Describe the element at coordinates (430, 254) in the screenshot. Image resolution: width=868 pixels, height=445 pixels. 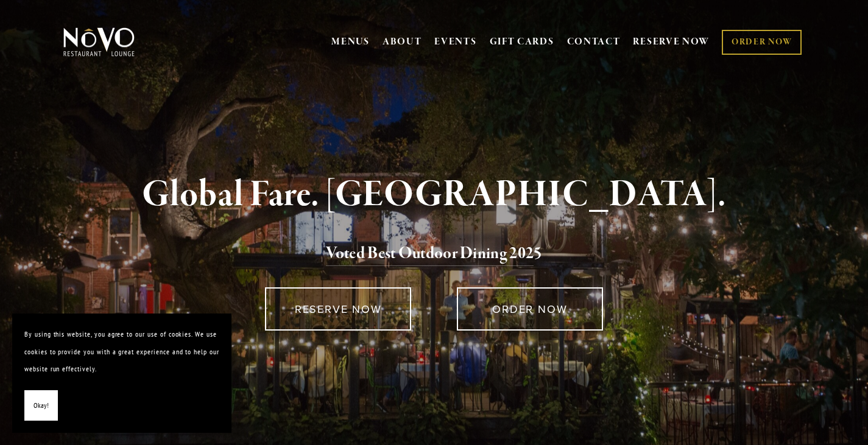
I see `a: Voted Best Outdoor Dining 202` at that location.